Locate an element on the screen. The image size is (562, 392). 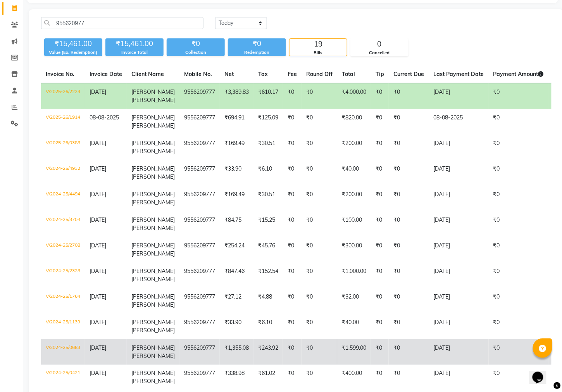
td: V/2024-25/4932 is located at coordinates (63, 173).